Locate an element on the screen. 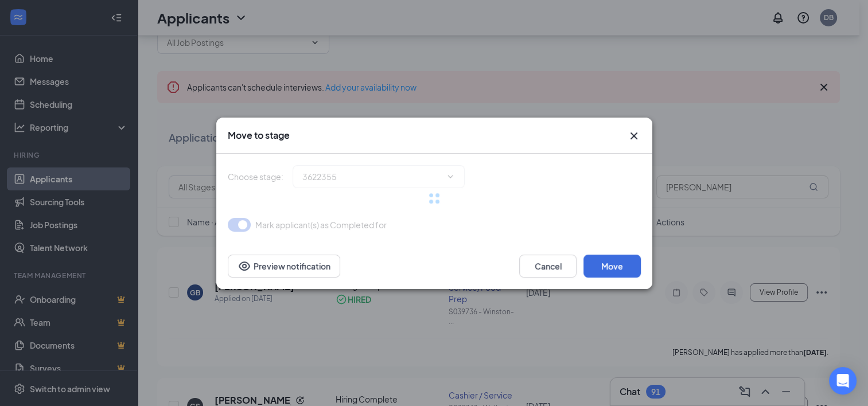  button: Cancel is located at coordinates (548, 266).